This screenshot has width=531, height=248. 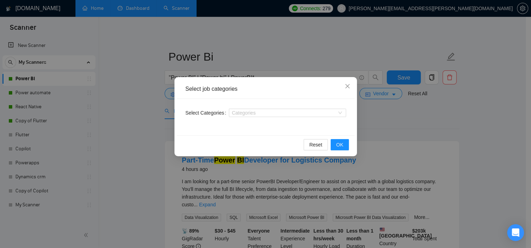 What do you see at coordinates (315, 145) in the screenshot?
I see `button: Reset` at bounding box center [315, 145].